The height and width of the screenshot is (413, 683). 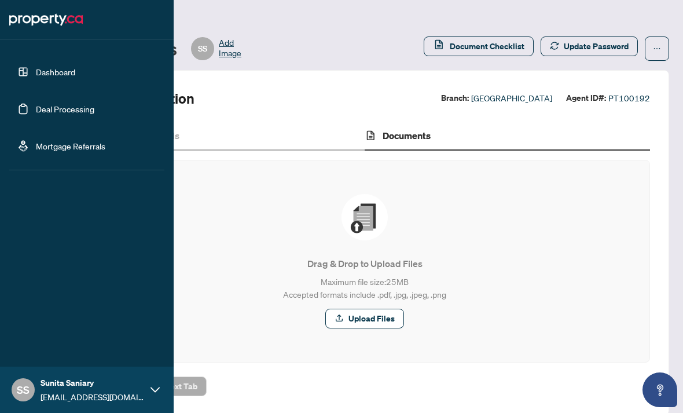 I want to click on button: Upload Files, so click(x=365, y=318).